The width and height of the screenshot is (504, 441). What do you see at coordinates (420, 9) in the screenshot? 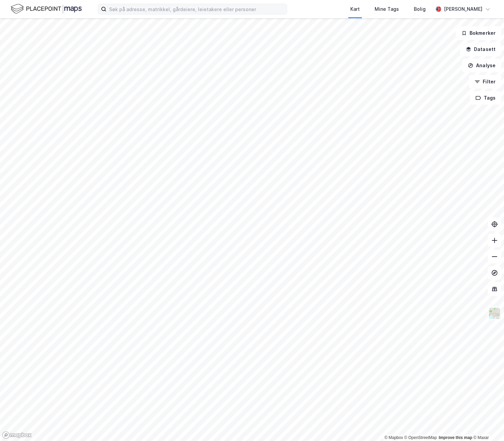
I see `div: Bolig` at bounding box center [420, 9].